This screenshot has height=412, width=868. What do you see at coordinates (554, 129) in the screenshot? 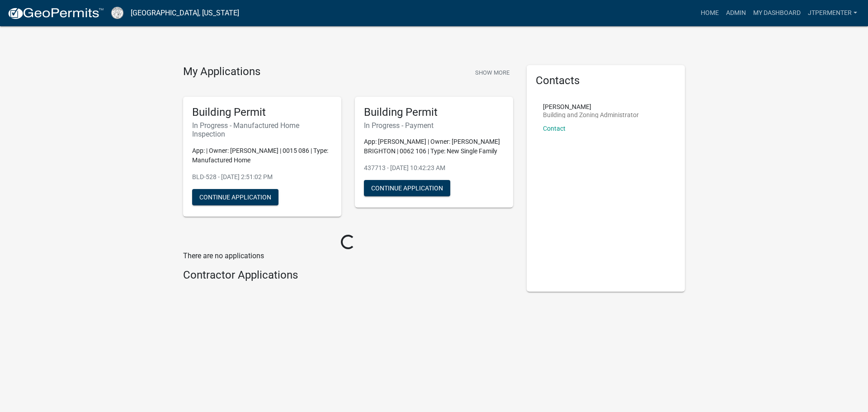
I see `a: Contact` at bounding box center [554, 129].